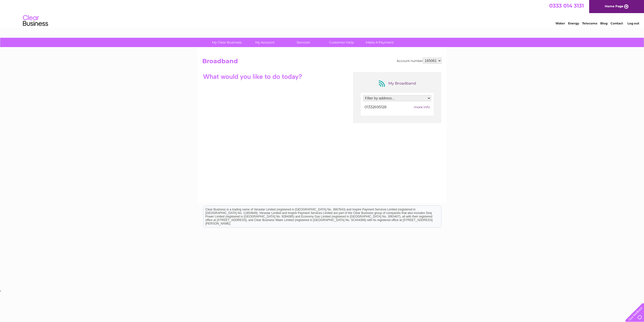  I want to click on a: Contact, so click(617, 23).